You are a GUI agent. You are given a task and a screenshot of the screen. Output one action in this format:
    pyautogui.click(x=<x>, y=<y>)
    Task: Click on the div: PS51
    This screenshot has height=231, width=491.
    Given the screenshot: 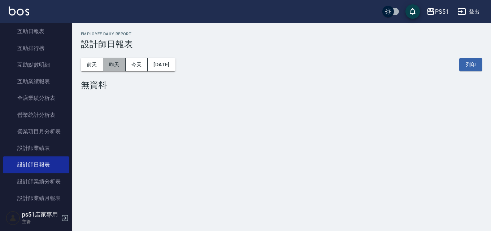 What is the action you would take?
    pyautogui.click(x=442, y=12)
    